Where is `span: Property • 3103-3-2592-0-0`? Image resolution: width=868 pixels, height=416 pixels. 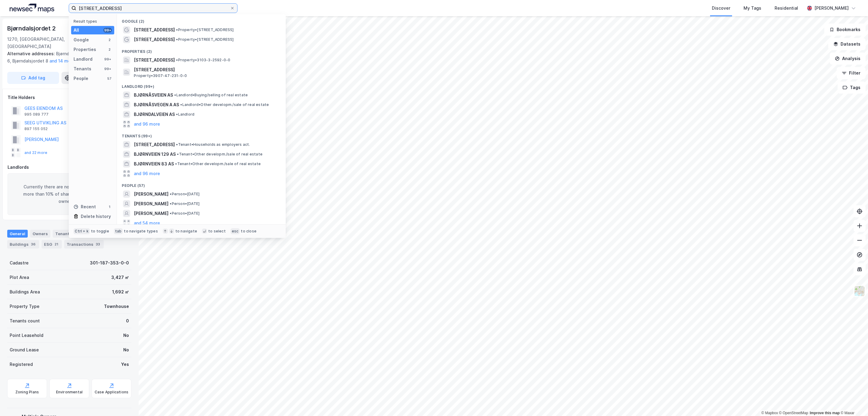
span: Property • 3103-3-2592-0-0 is located at coordinates (203, 60).